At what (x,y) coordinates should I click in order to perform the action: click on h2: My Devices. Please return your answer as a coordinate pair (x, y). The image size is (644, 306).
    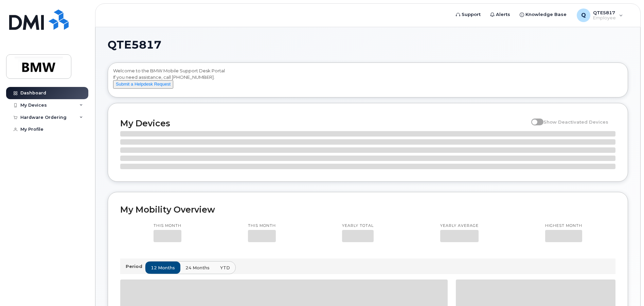
    Looking at the image, I should click on (324, 123).